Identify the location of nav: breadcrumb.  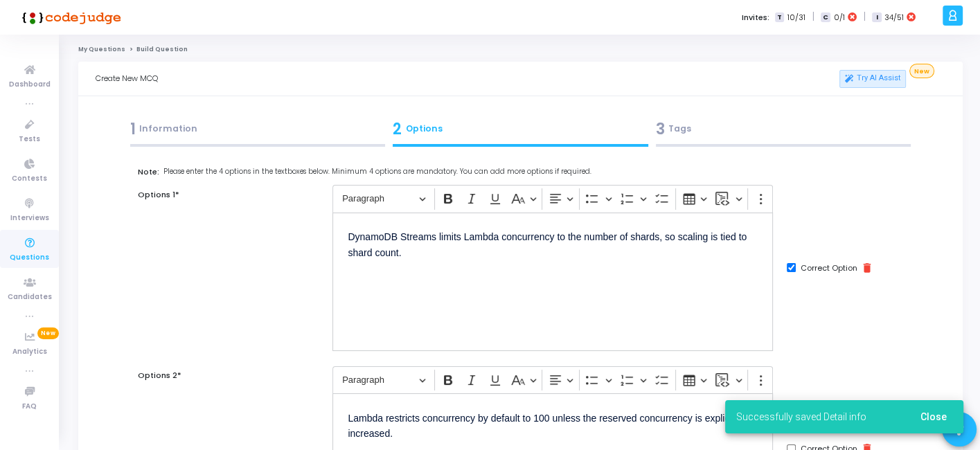
(520, 49).